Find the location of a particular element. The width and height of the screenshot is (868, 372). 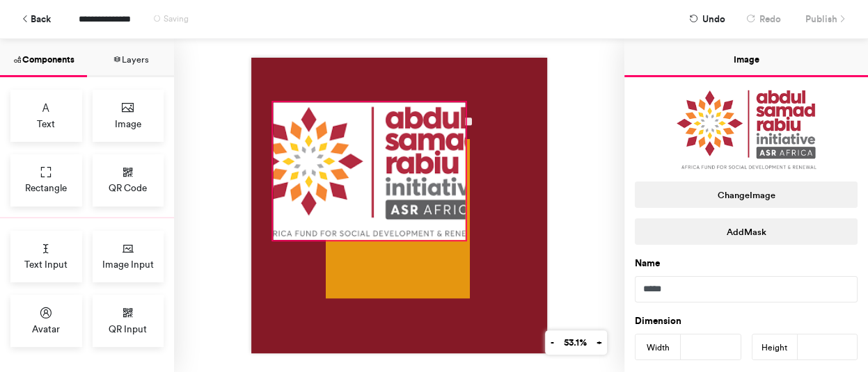

span: Saving is located at coordinates (176, 19).